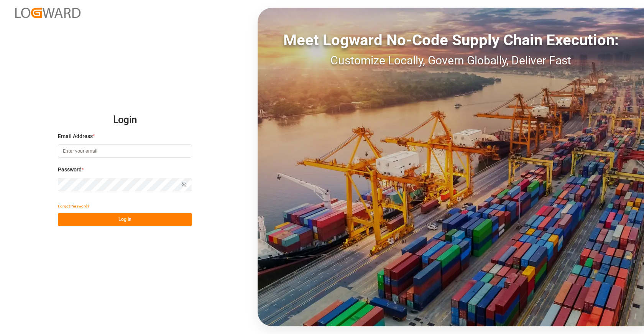 Image resolution: width=644 pixels, height=334 pixels. I want to click on button: Forgot Password?, so click(73, 206).